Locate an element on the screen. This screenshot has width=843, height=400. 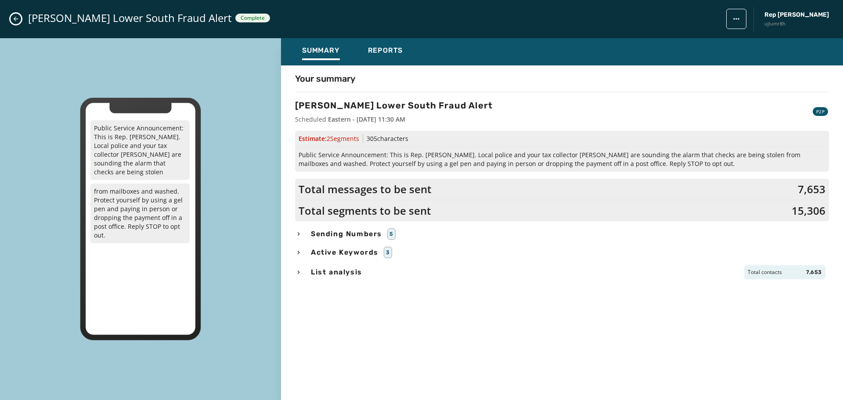
span: ujlumr8h is located at coordinates (796, 24).